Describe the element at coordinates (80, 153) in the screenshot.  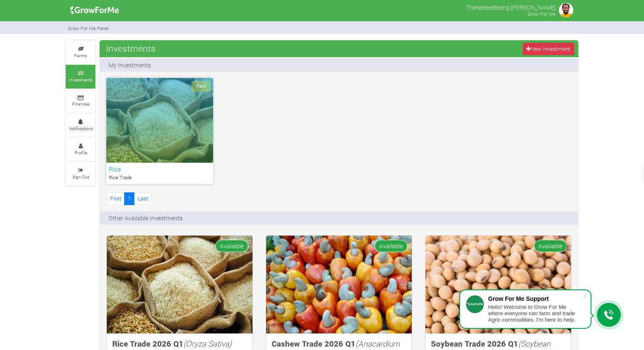
I see `small: Profile` at that location.